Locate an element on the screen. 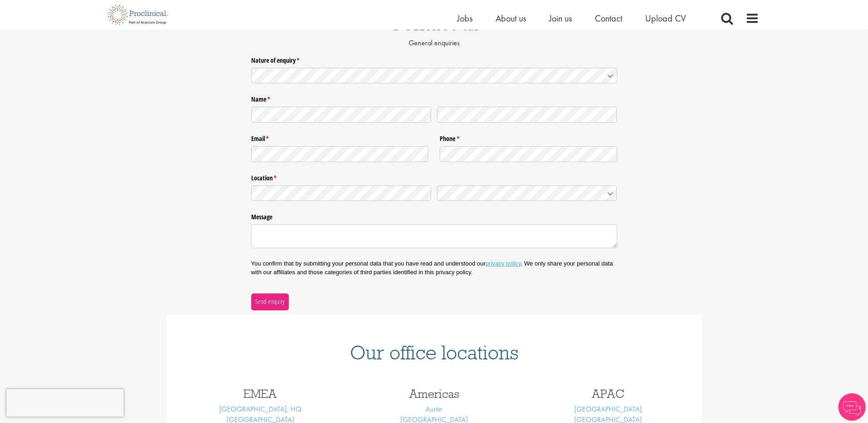 This screenshot has width=868, height=423. legend: Location is located at coordinates (434, 177).